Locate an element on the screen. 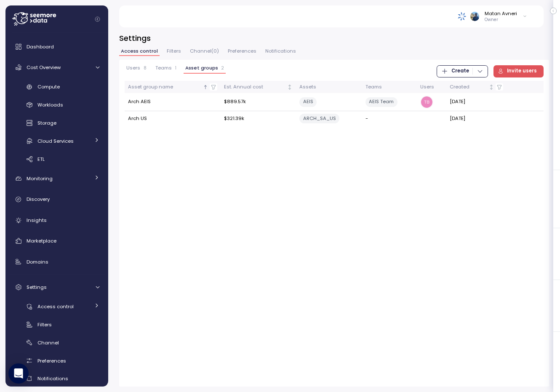 Image resolution: width=560 pixels, height=392 pixels. div: ARCH_SA_US is located at coordinates (319, 118).